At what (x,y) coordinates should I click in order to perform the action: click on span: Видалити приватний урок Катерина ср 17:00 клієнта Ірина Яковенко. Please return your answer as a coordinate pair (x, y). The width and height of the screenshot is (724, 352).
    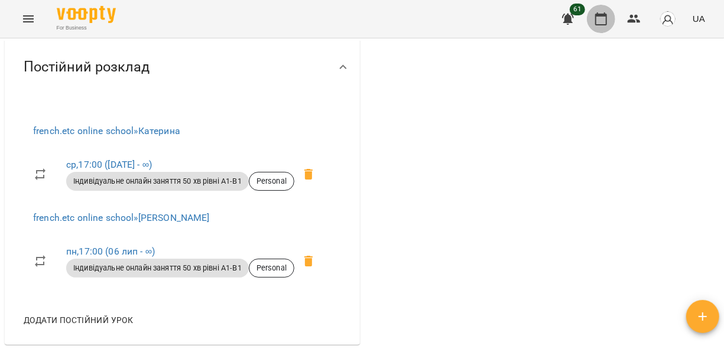
    Looking at the image, I should click on (308, 174).